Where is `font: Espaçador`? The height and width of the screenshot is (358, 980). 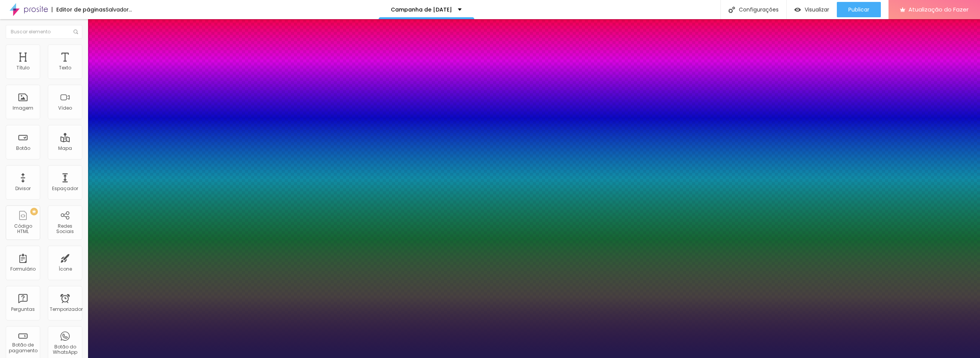 font: Espaçador is located at coordinates (65, 188).